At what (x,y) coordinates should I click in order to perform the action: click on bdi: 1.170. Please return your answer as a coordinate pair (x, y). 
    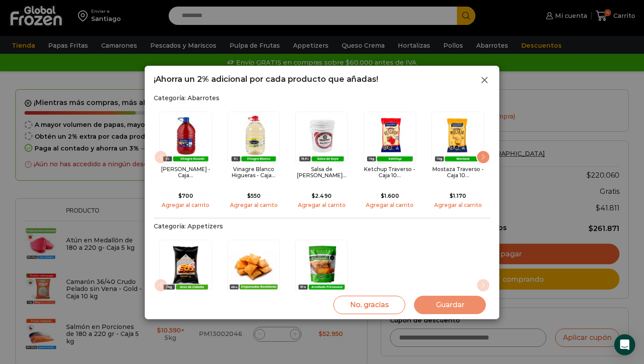
    Looking at the image, I should click on (458, 195).